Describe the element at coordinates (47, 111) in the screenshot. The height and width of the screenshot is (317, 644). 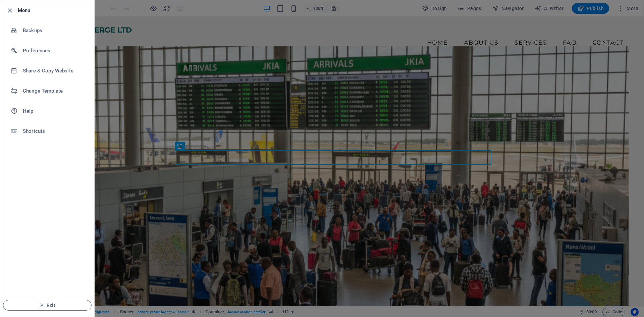
I see `a: Help` at that location.